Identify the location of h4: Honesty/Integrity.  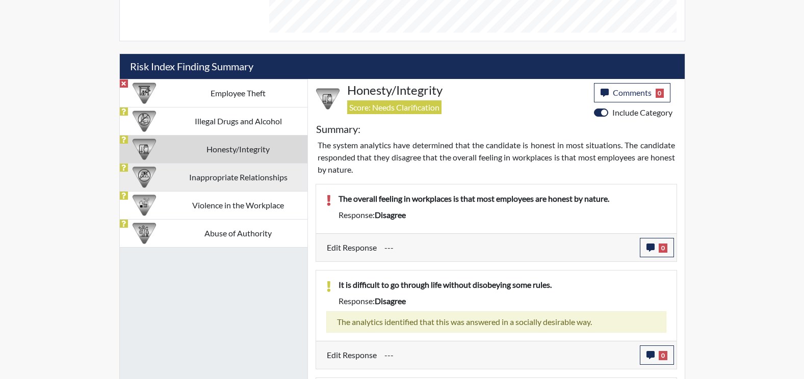
(466, 90).